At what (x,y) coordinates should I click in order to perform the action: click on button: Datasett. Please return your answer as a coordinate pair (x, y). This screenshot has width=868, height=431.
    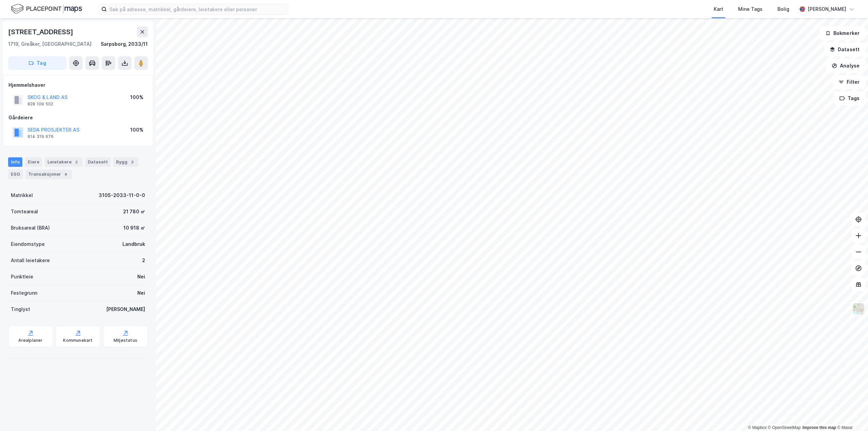
    Looking at the image, I should click on (844, 50).